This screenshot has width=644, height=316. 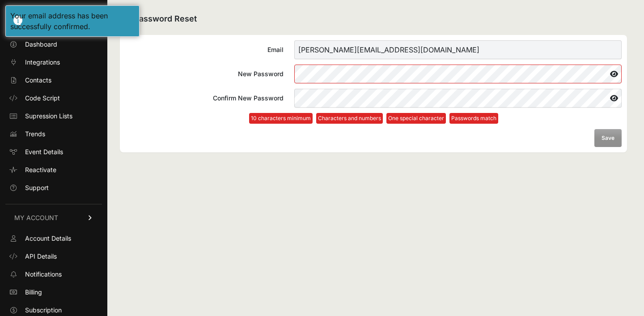 I want to click on div: Your email address has been successfully confirmed., so click(x=72, y=21).